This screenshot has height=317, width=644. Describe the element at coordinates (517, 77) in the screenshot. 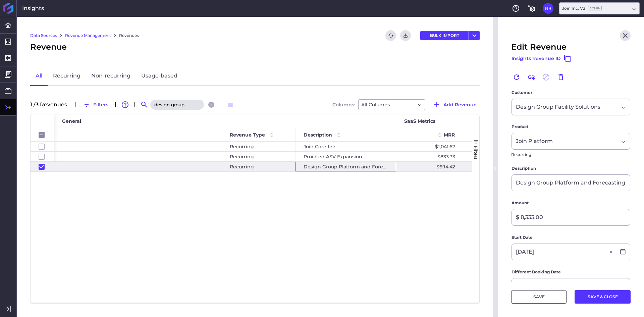

I see `button: Renew` at that location.